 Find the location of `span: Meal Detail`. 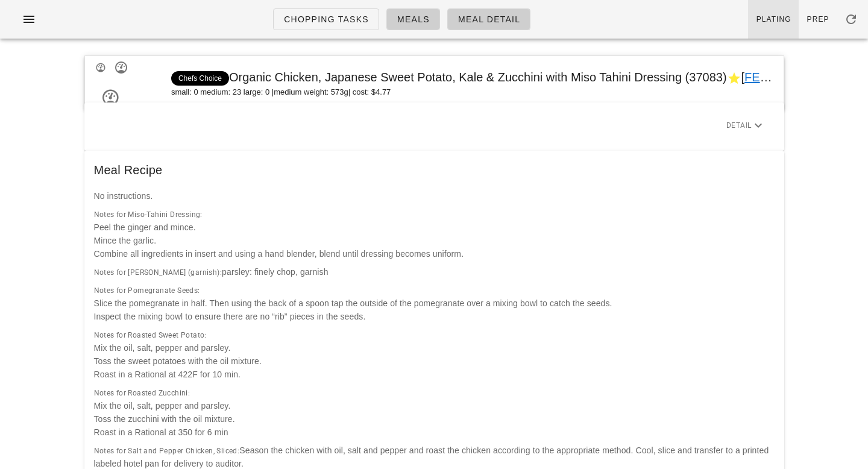

span: Meal Detail is located at coordinates (489, 19).